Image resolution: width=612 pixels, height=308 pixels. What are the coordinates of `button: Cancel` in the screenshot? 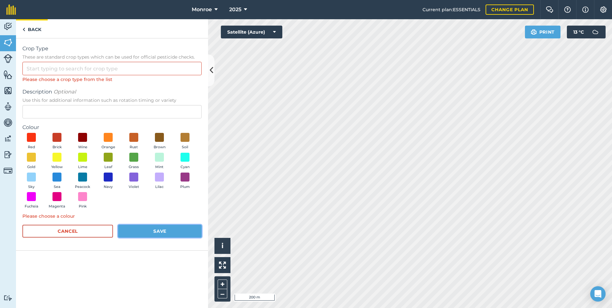 It's located at (68, 231).